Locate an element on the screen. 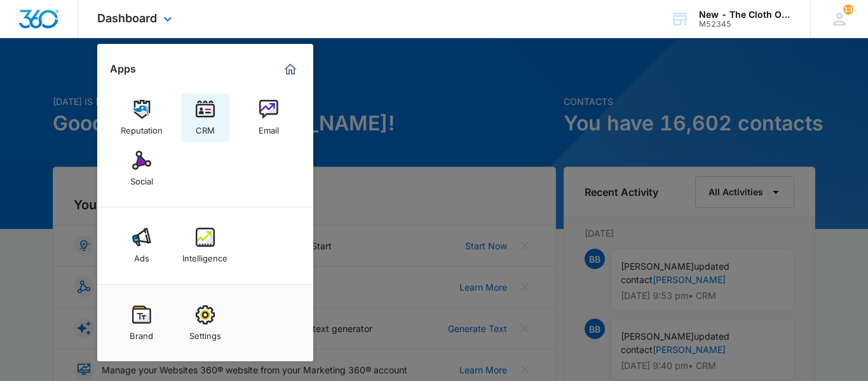  div: Brand is located at coordinates (141, 332).